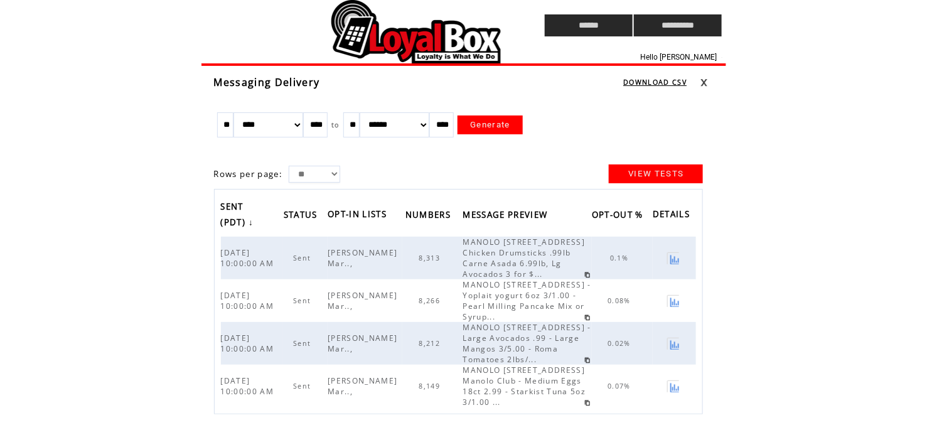  I want to click on span: OPT-OUT %, so click(619, 216).